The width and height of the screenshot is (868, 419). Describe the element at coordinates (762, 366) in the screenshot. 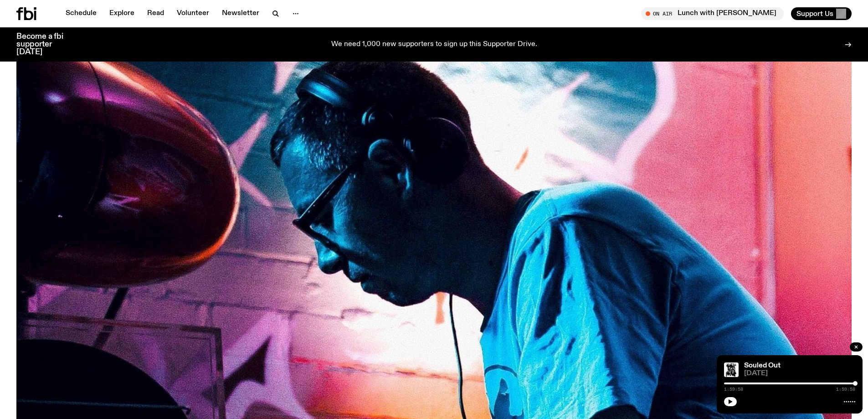

I see `a: Souled Out` at that location.